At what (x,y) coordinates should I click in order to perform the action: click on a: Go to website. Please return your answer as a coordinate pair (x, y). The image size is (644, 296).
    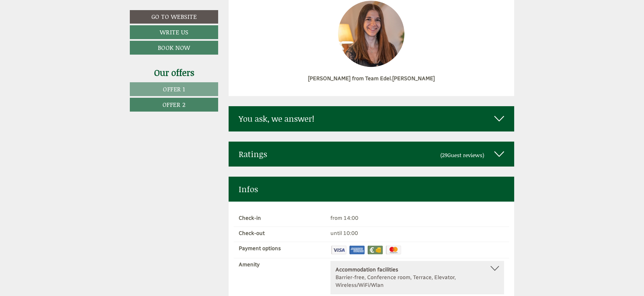
    Looking at the image, I should click on (174, 17).